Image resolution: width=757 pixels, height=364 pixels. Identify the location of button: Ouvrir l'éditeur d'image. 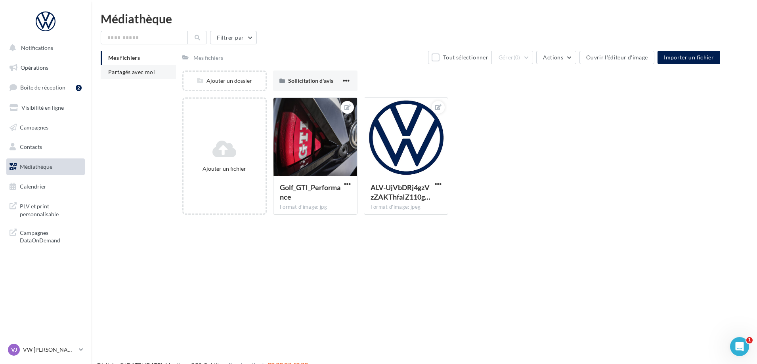
(617, 57).